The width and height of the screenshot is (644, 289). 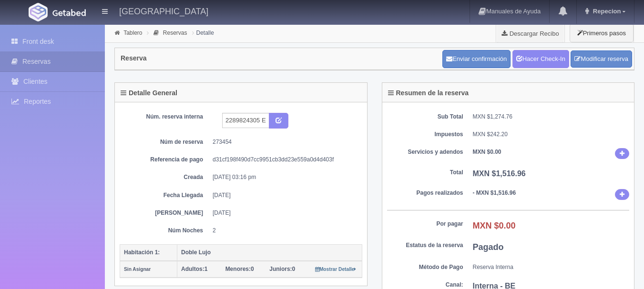 I want to click on h4: Detalle General, so click(x=149, y=93).